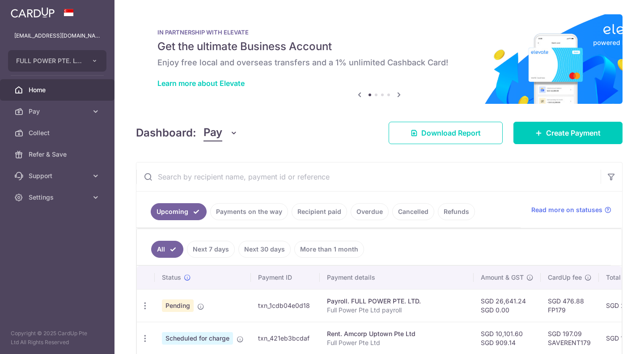  Describe the element at coordinates (456, 211) in the screenshot. I see `a: Refunds` at that location.